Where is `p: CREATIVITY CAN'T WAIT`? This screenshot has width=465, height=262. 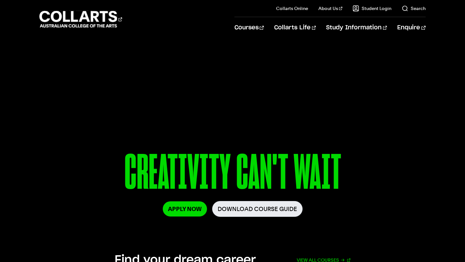
p: CREATIVITY CAN'T WAIT is located at coordinates (232, 174).